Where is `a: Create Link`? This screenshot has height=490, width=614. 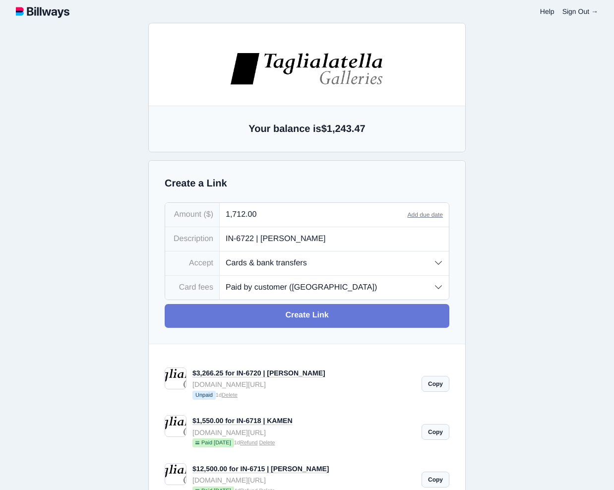 a: Create Link is located at coordinates (307, 316).